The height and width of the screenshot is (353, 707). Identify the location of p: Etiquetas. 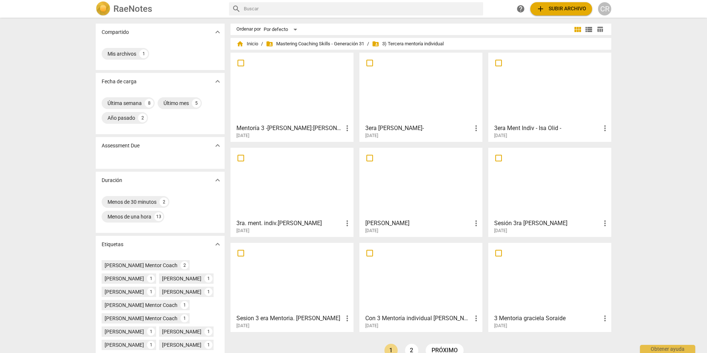
(112, 244).